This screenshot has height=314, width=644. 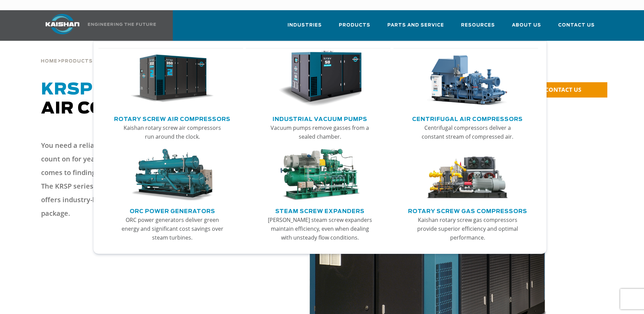 I want to click on a: Steam Screw Expanders, so click(x=320, y=210).